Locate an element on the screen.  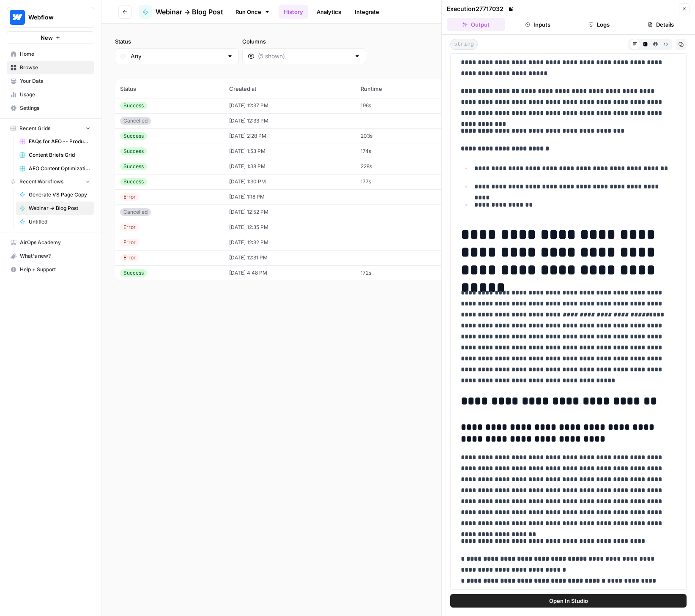
div: What's new? is located at coordinates (50, 256).